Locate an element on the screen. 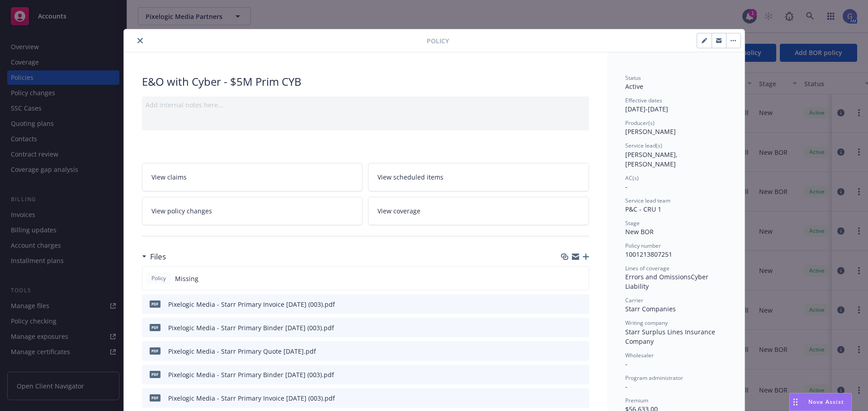 The width and height of the screenshot is (868, 411). span: Lines of coverage is located at coordinates (647, 268).